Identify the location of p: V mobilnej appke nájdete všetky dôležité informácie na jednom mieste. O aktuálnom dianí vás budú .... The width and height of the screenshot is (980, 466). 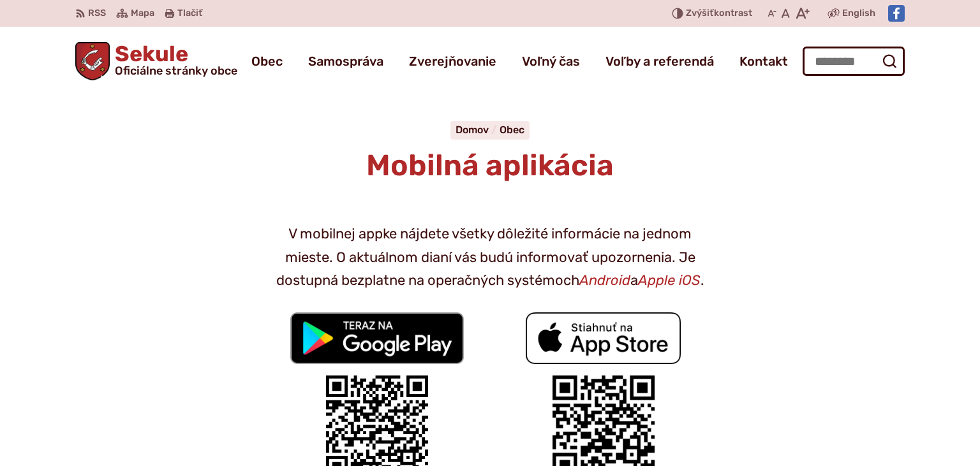
(490, 257).